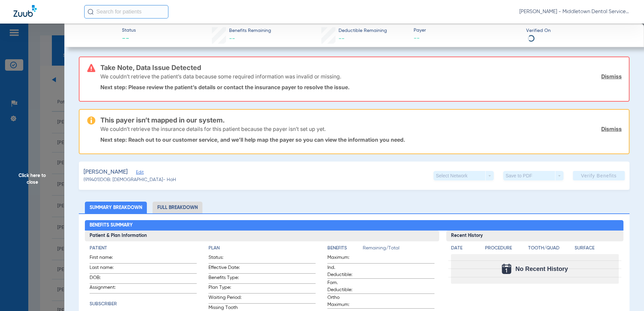  I want to click on app-breakdown-title: Surface, so click(597, 249).